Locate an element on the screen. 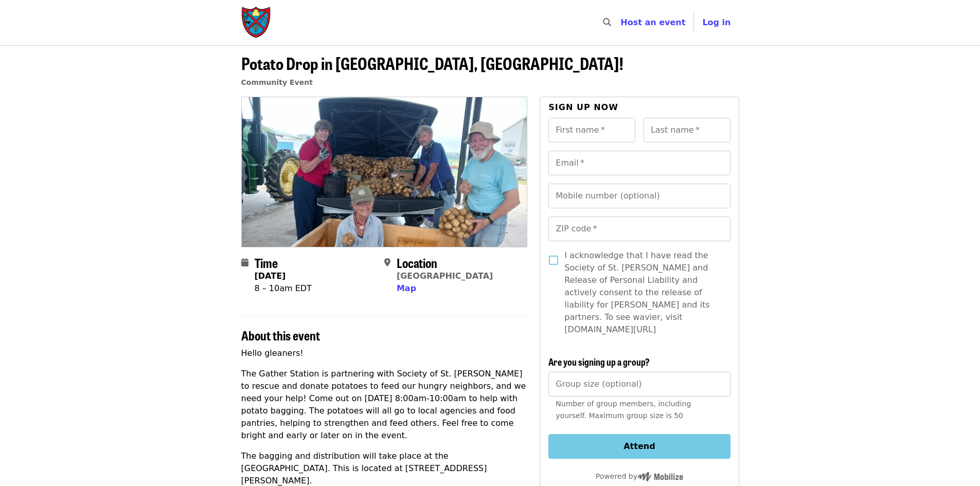  input: First name is located at coordinates (592, 130).